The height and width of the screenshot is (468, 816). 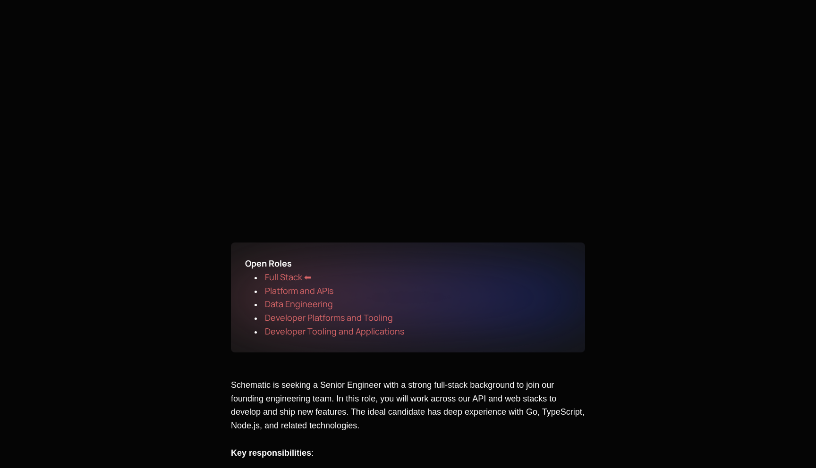 I want to click on span: Developer Tooling and Applications, so click(x=334, y=332).